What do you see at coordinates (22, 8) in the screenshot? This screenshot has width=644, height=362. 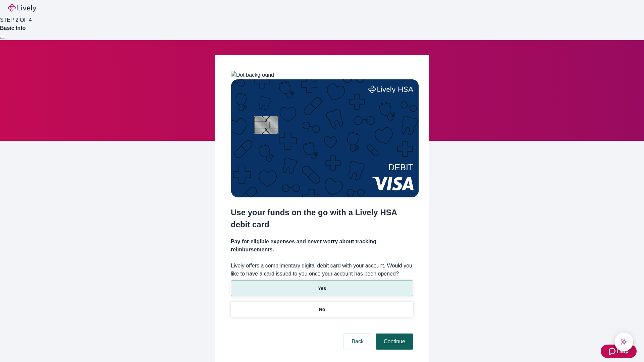 I see `img: Lively` at bounding box center [22, 8].